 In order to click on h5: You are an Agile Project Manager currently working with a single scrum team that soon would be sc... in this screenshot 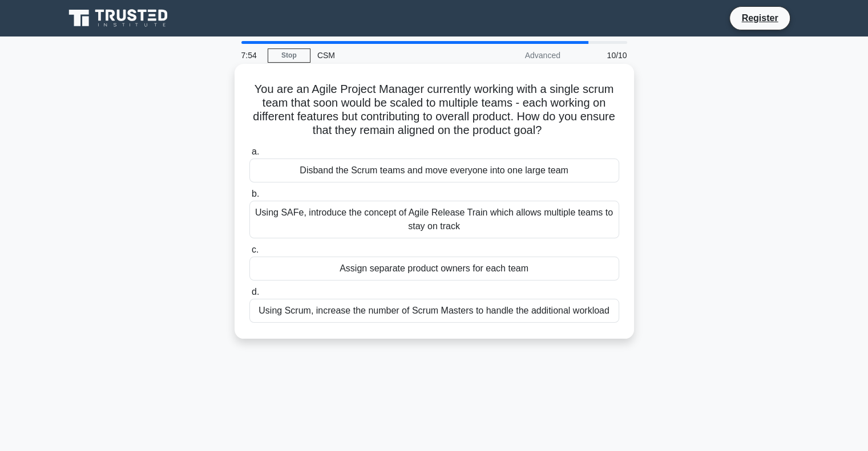, I will do `click(434, 110)`.